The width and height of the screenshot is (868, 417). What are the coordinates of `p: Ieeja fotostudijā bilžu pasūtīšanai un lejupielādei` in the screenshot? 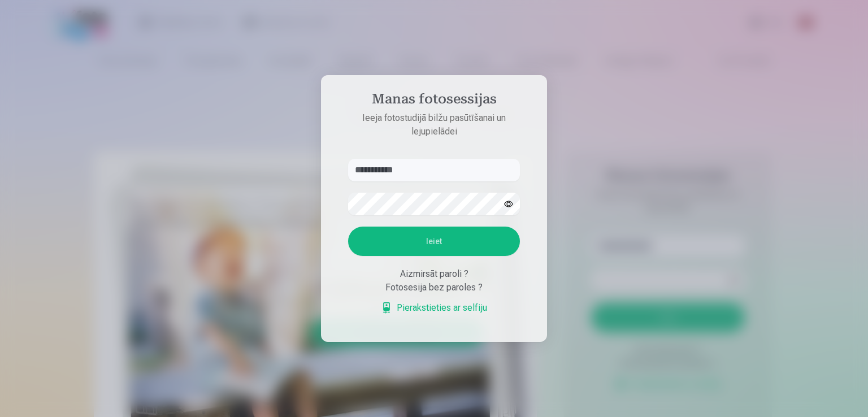 It's located at (434, 125).